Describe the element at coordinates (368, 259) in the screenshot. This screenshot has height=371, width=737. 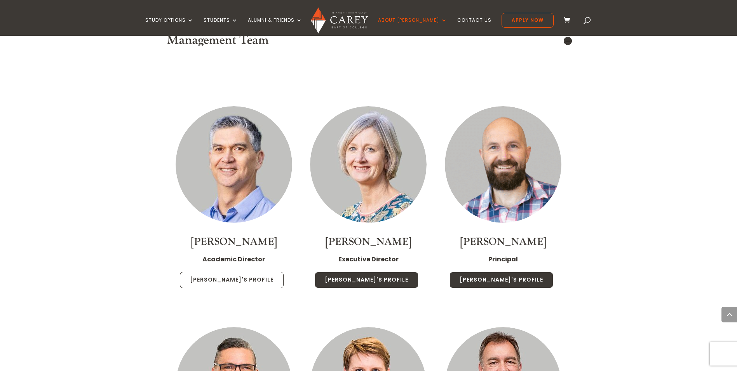
I see `strong: Executive Director` at that location.